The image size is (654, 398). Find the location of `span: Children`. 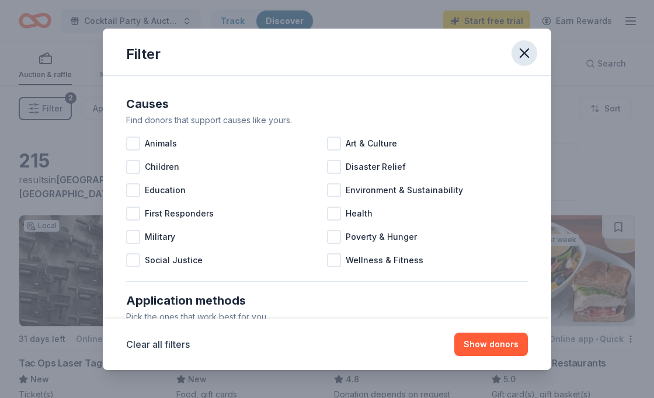

span: Children is located at coordinates (162, 167).